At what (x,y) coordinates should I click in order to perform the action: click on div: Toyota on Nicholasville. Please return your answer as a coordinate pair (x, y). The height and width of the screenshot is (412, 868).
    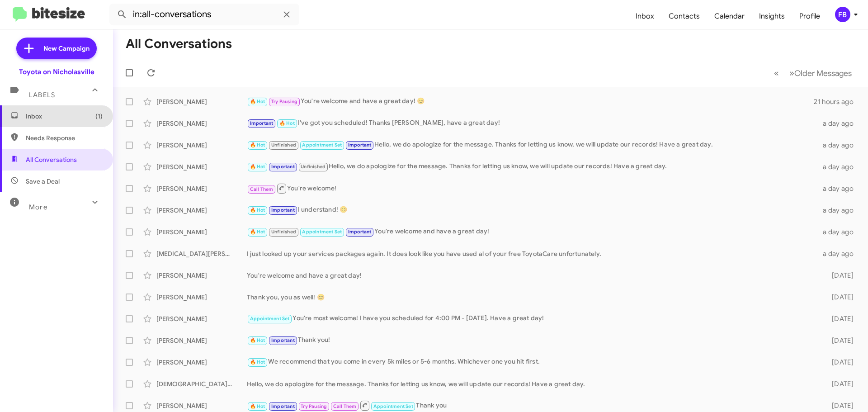
    Looking at the image, I should click on (56, 72).